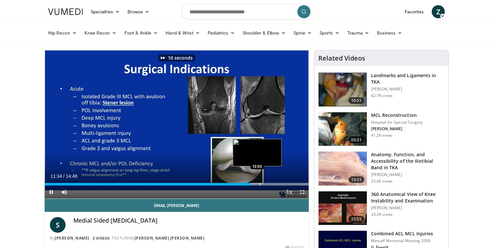 The height and width of the screenshot is (248, 493). Describe the element at coordinates (289, 192) in the screenshot. I see `button: Playback Rate` at that location.